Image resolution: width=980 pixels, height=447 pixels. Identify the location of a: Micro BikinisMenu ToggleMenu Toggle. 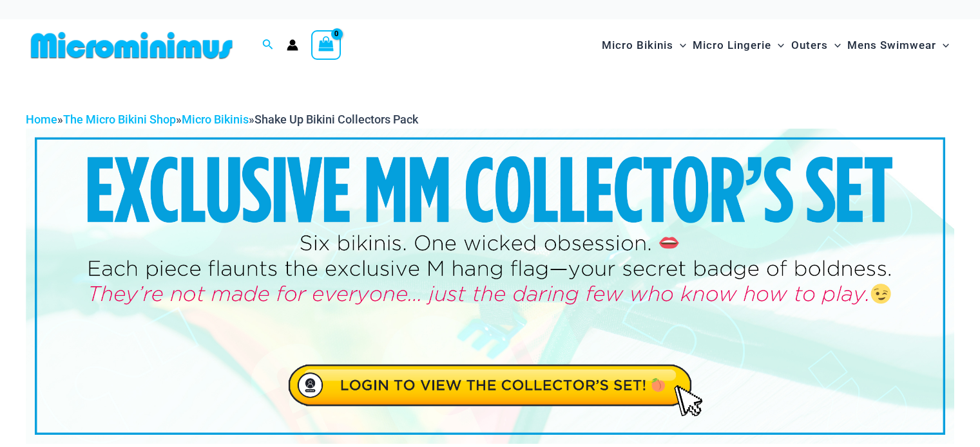
(644, 45).